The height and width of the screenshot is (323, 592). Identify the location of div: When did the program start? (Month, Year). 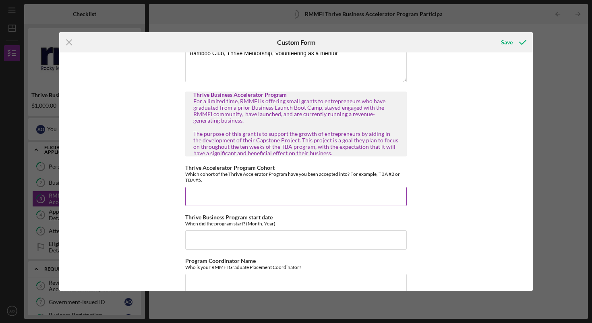
(296, 223).